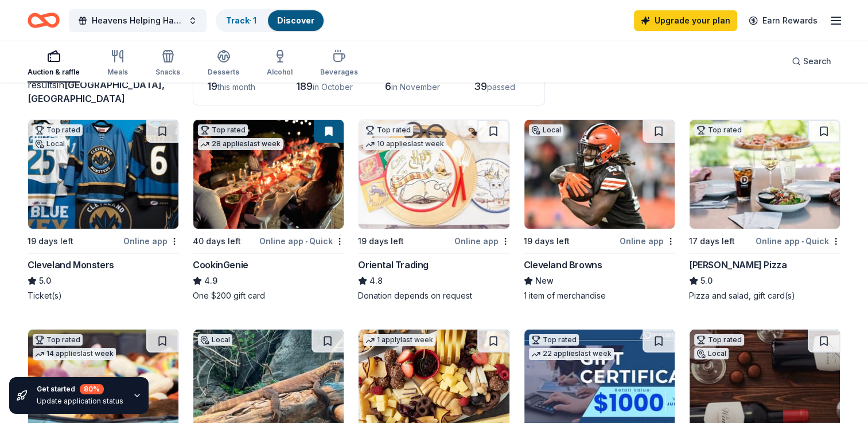 The height and width of the screenshot is (423, 868). I want to click on a: Image for Oriental TradingTop rated10 applieslast week19 days leftOnline appOriental Trading4.8Do..., so click(433, 210).